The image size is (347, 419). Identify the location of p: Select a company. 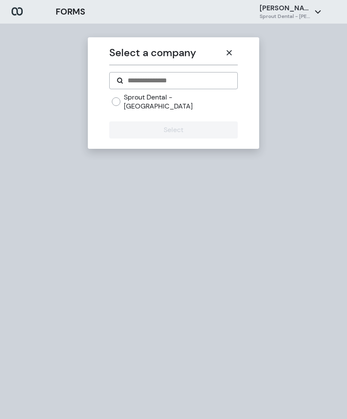
(165, 53).